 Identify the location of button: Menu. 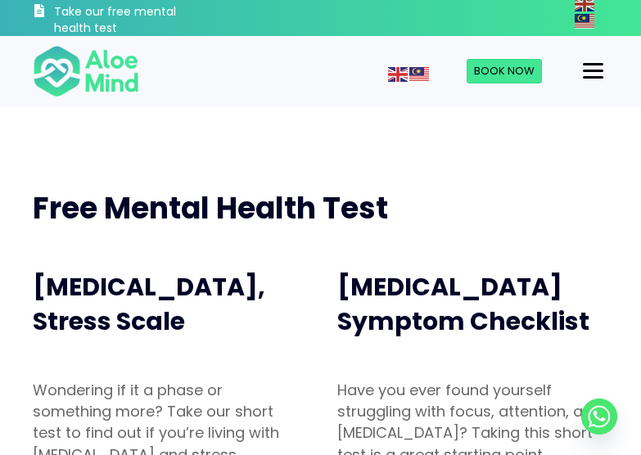
(592, 71).